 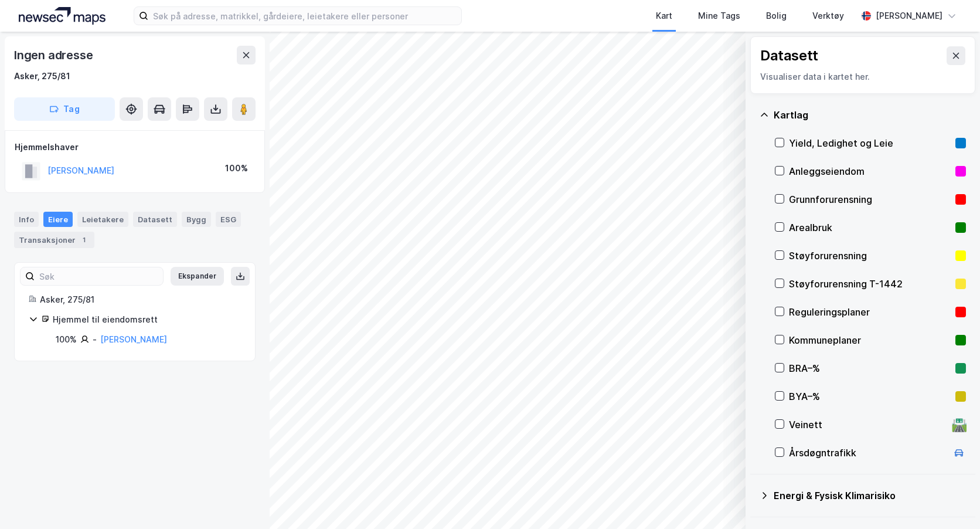 What do you see at coordinates (869, 396) in the screenshot?
I see `div: BYA–%` at bounding box center [869, 396].